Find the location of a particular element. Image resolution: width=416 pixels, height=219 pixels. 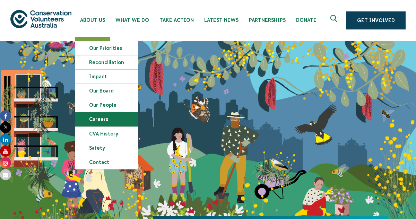

a: Get Involved is located at coordinates (376, 20).